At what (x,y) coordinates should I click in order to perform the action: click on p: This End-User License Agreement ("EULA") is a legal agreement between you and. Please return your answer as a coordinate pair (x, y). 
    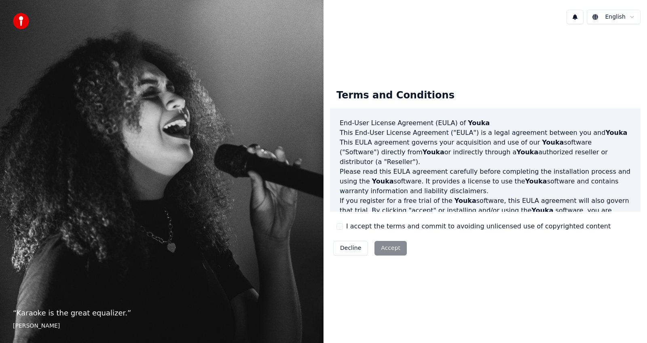
    Looking at the image, I should click on (485, 133).